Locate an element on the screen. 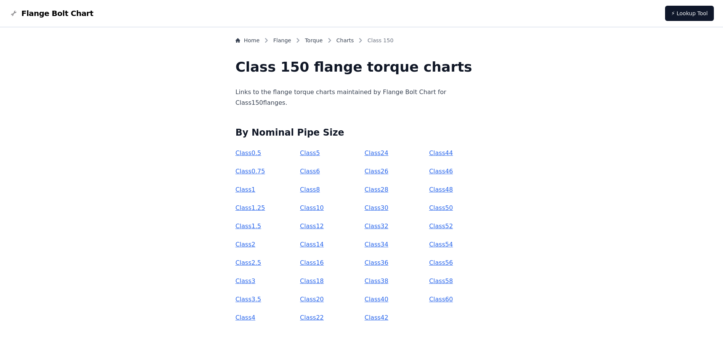  a: Class26 is located at coordinates (376, 171).